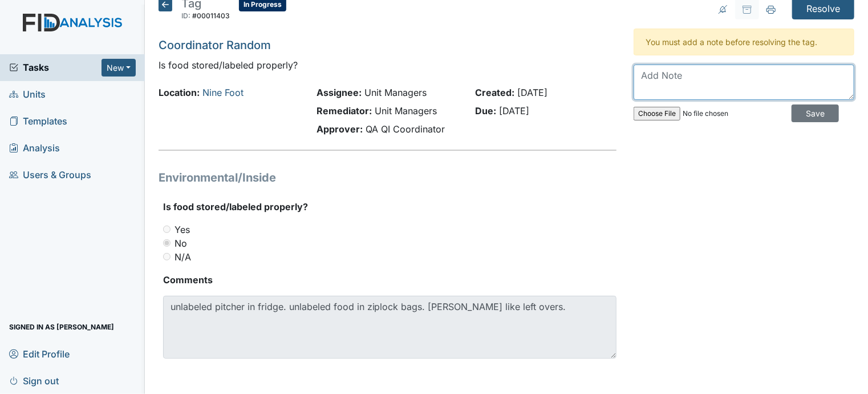 Image resolution: width=868 pixels, height=394 pixels. Describe the element at coordinates (119, 67) in the screenshot. I see `button: New` at that location.